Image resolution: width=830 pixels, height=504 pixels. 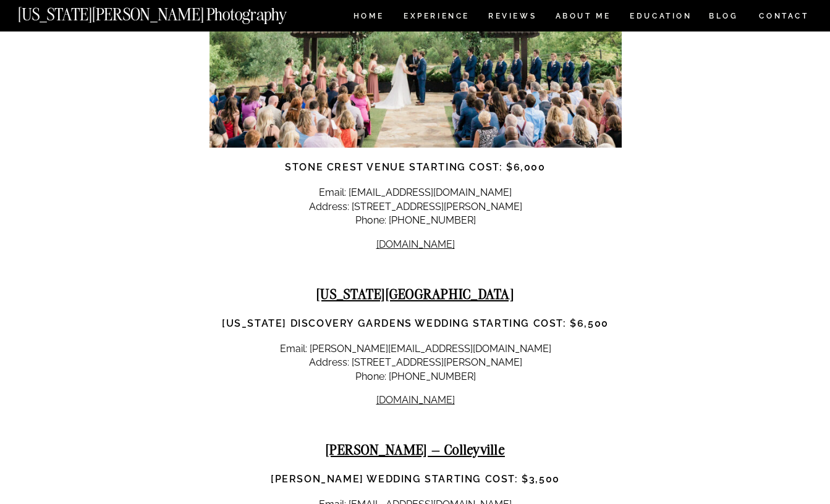 I want to click on a: REVIEWS, so click(x=511, y=17).